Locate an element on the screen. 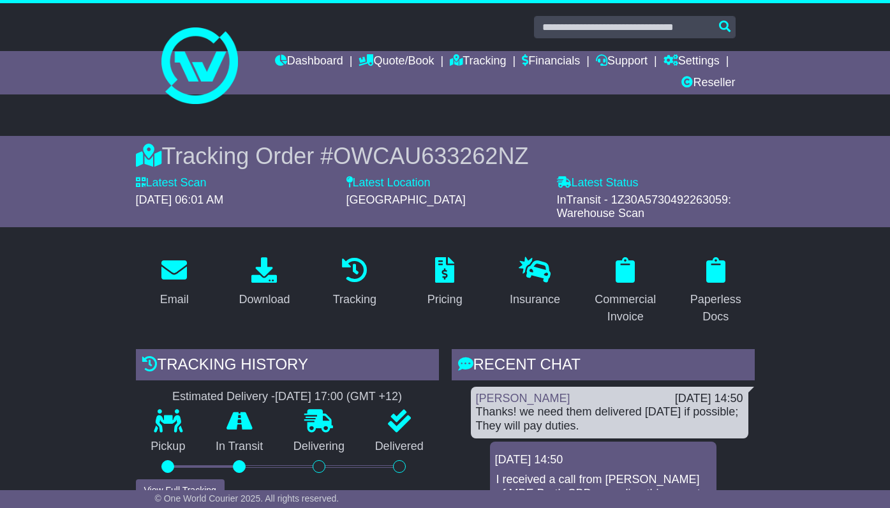 The width and height of the screenshot is (890, 508). span: InTransit - 1Z30A5730492263059: Warehouse Scan is located at coordinates (645, 207).